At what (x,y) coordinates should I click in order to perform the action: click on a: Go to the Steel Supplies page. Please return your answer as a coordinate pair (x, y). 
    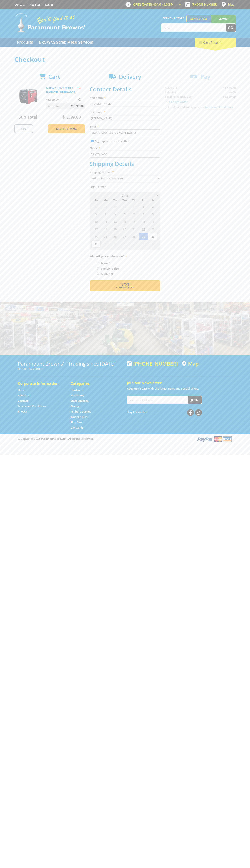
    Looking at the image, I should click on (80, 401).